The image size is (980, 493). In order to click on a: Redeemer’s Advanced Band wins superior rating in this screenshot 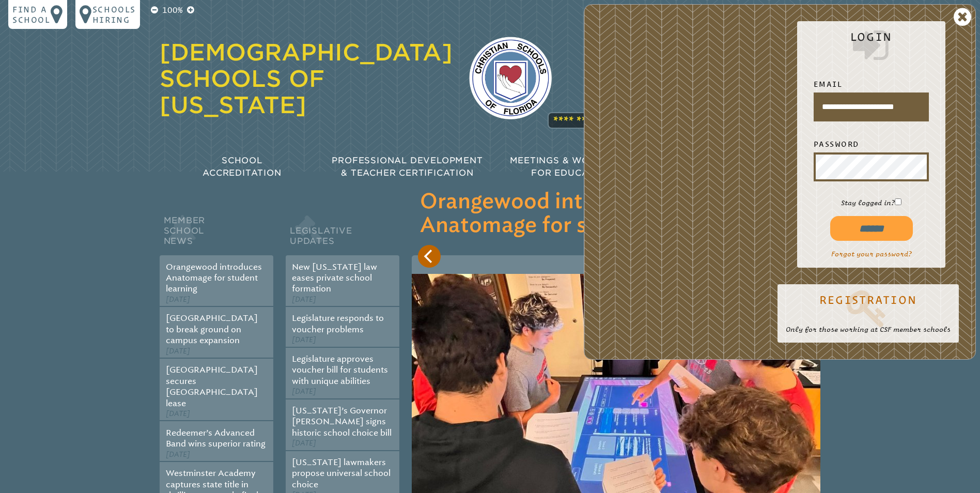, I will do `click(215, 438)`.